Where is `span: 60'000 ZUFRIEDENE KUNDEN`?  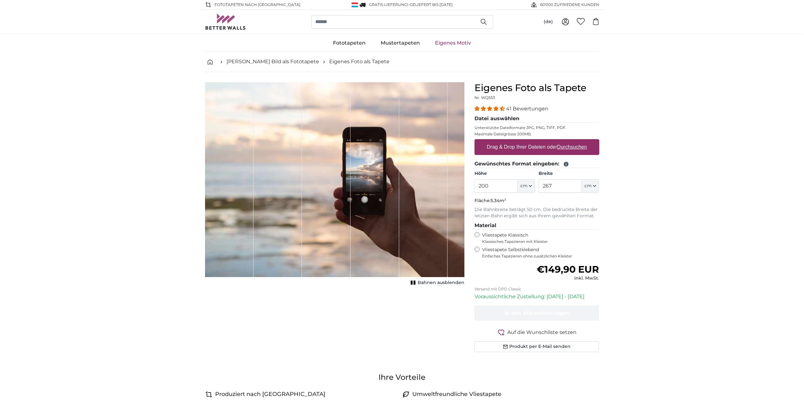
span: 60'000 ZUFRIEDENE KUNDEN is located at coordinates (570, 5).